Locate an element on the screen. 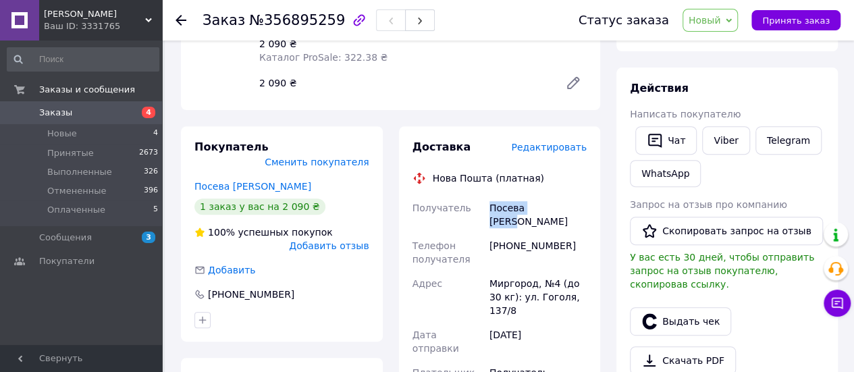 The height and width of the screenshot is (372, 854). span: Оплаченные is located at coordinates (76, 210).